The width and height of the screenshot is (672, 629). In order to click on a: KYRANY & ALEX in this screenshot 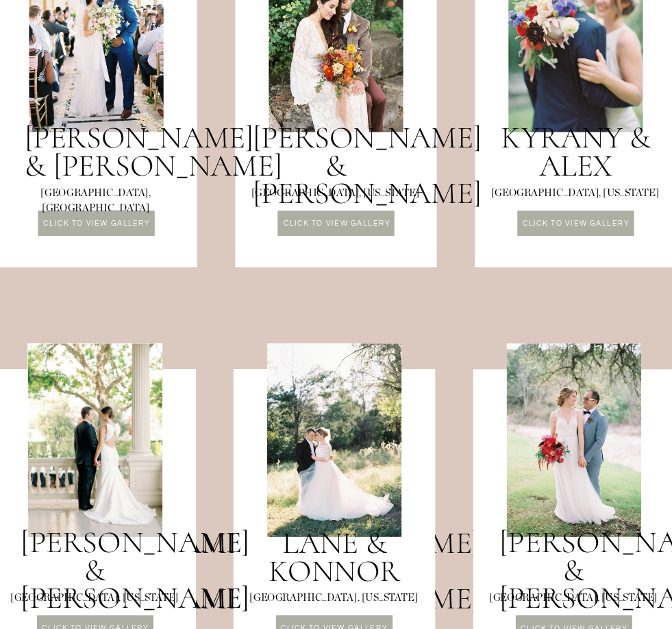, I will do `click(576, 152)`.